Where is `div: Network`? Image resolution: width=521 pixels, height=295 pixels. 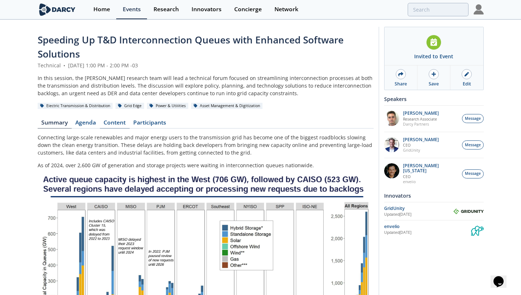
div: Network is located at coordinates (286, 9).